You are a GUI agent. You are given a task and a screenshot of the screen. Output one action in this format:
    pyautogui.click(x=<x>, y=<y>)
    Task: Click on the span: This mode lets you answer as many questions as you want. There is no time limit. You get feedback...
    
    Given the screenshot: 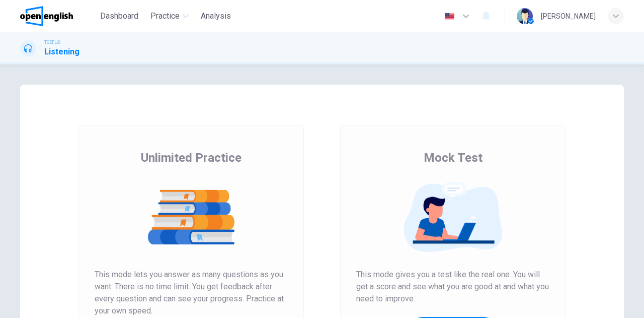 What is the action you would take?
    pyautogui.click(x=191, y=293)
    